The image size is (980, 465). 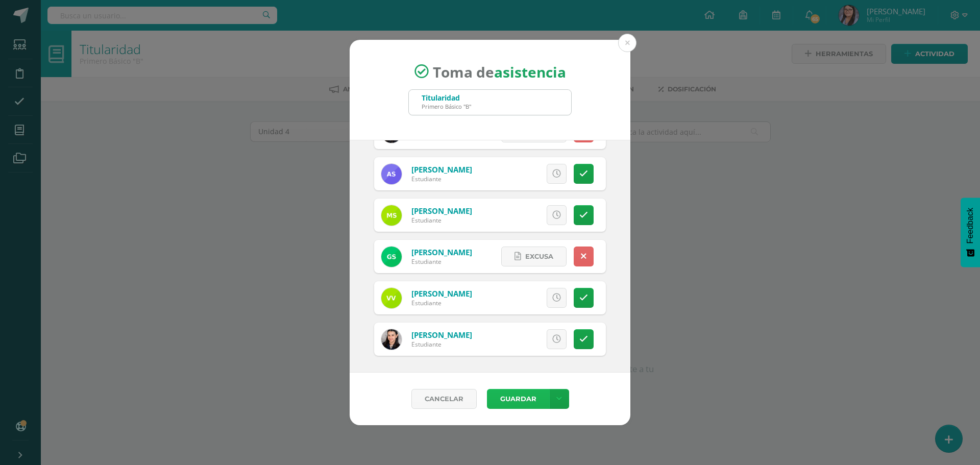 I want to click on span: Toma de, so click(x=499, y=71).